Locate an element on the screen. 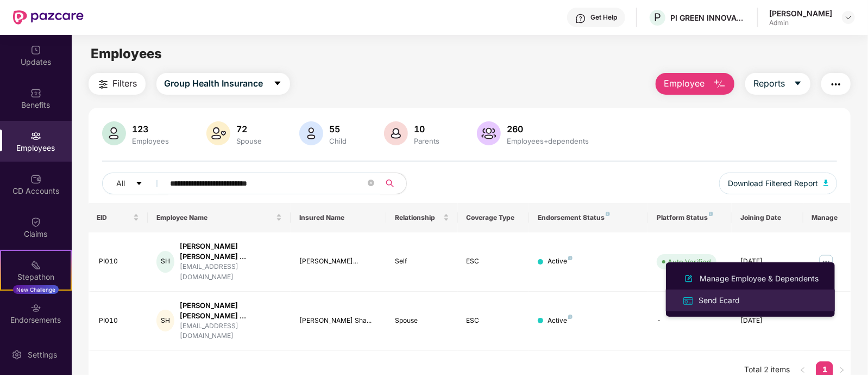 The height and width of the screenshot is (375, 868). img: svg+xml;base64,PHN2ZyBpZD0iQmVuZWZpdHMiIHhtbG5zPSJodHRwOi8vd3d3LnczLm9yZy8yMDAwL3N2ZyIgd2lkdGg9Ij... is located at coordinates (36, 93).